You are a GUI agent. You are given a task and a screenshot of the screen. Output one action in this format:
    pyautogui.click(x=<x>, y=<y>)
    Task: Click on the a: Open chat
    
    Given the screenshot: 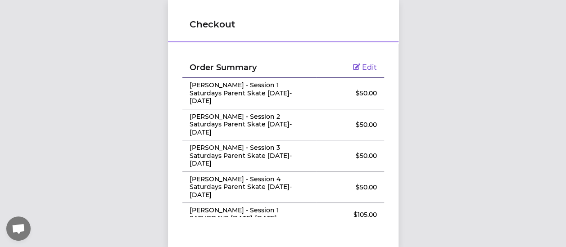 What is the action you would take?
    pyautogui.click(x=18, y=229)
    